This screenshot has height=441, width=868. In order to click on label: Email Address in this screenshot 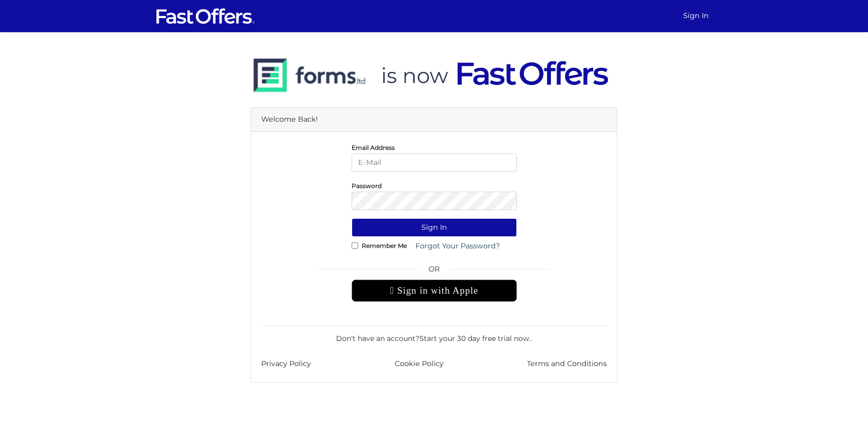, I will do `click(373, 147)`.